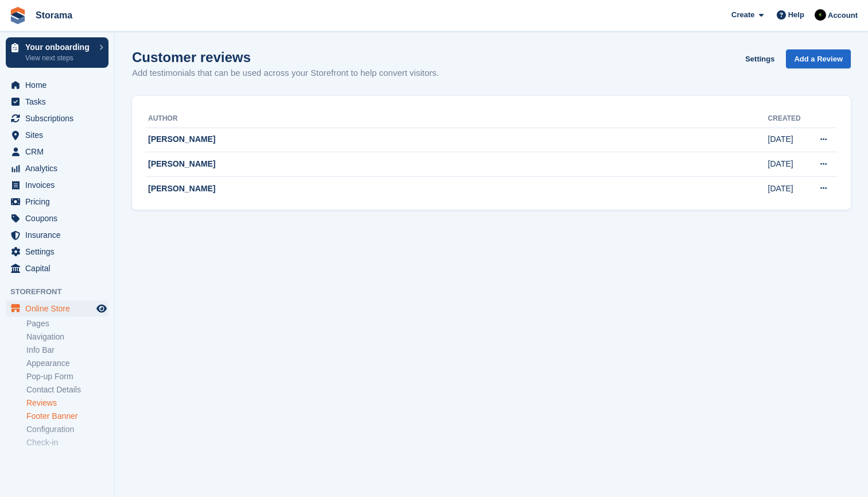 Image resolution: width=868 pixels, height=497 pixels. Describe the element at coordinates (285, 73) in the screenshot. I see `p: Add testimonials that can be used across your Storefront to help convert visitors.` at that location.